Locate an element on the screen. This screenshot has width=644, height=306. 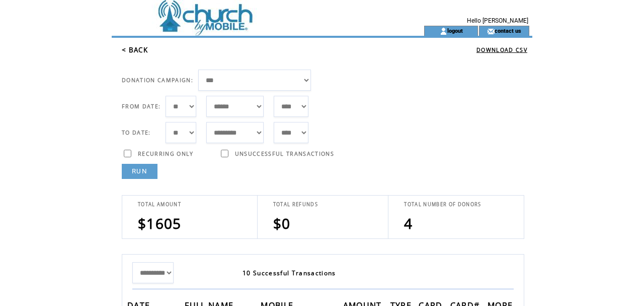
span: 10 Successful Transactions is located at coordinates (289, 272).